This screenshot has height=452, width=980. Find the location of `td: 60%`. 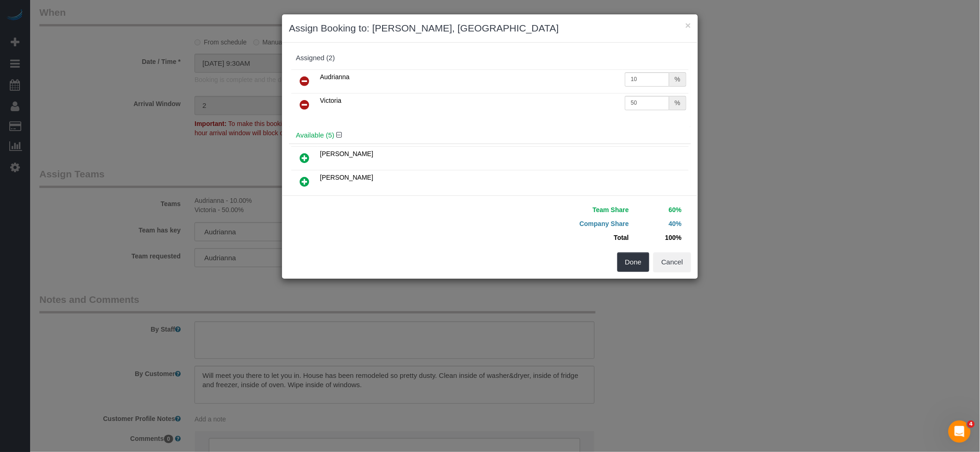

td: 60% is located at coordinates (657, 210).